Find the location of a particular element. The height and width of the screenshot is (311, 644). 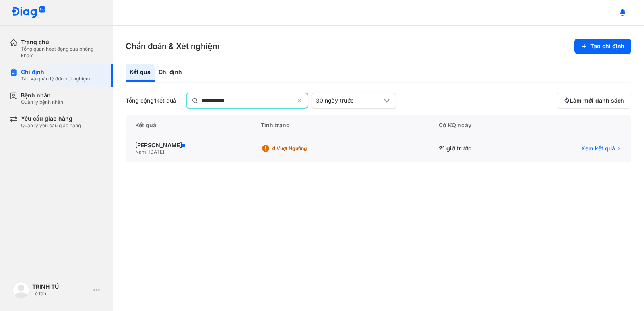

div: 4 Vượt ngưỡng is located at coordinates (304, 149).